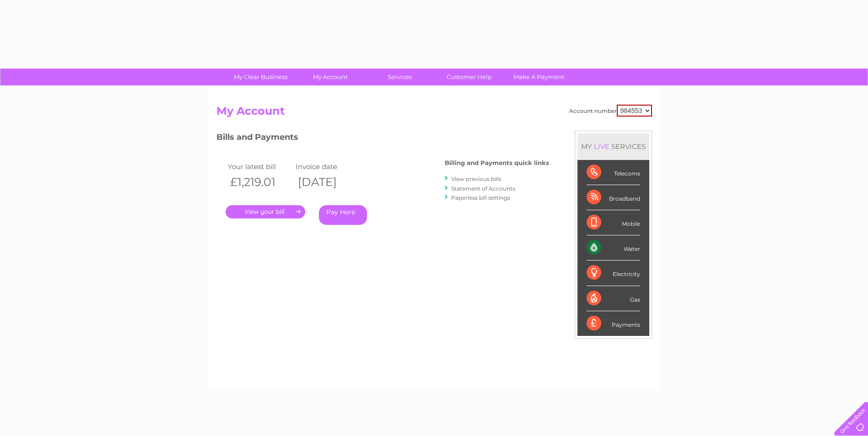 The height and width of the screenshot is (436, 868). Describe the element at coordinates (613, 197) in the screenshot. I see `div: Broadband` at that location.